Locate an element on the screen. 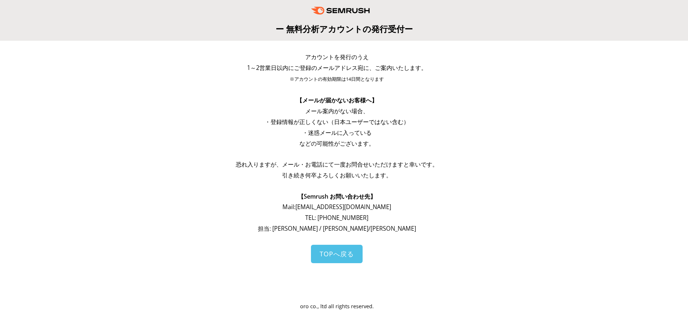  span: oro co., ltd all rights reserved. is located at coordinates (337, 306).